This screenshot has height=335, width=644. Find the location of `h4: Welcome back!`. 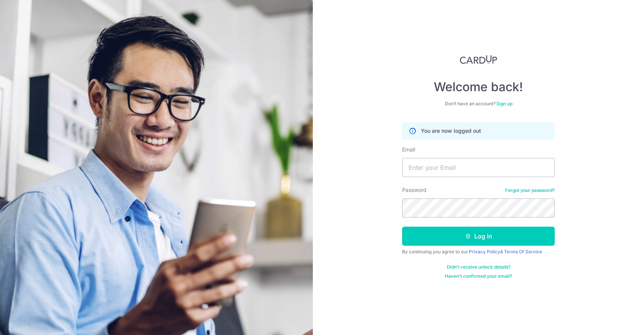

h4: Welcome back! is located at coordinates (478, 87).